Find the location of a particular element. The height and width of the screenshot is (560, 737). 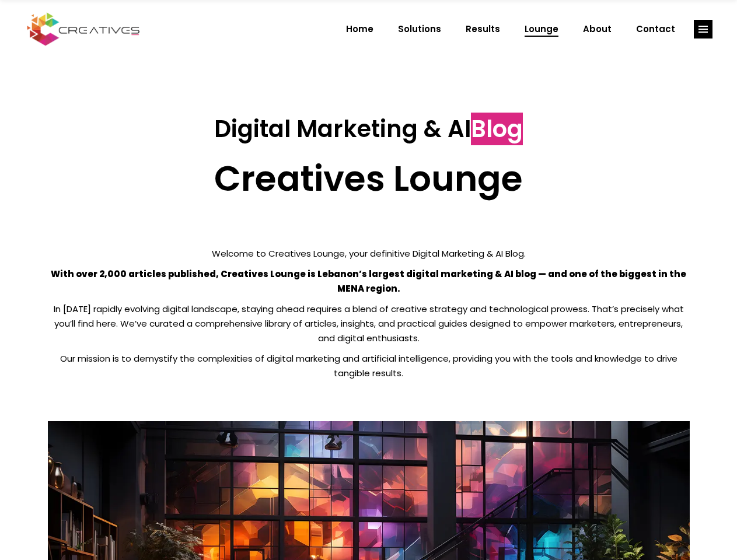

span: About is located at coordinates (597, 29).